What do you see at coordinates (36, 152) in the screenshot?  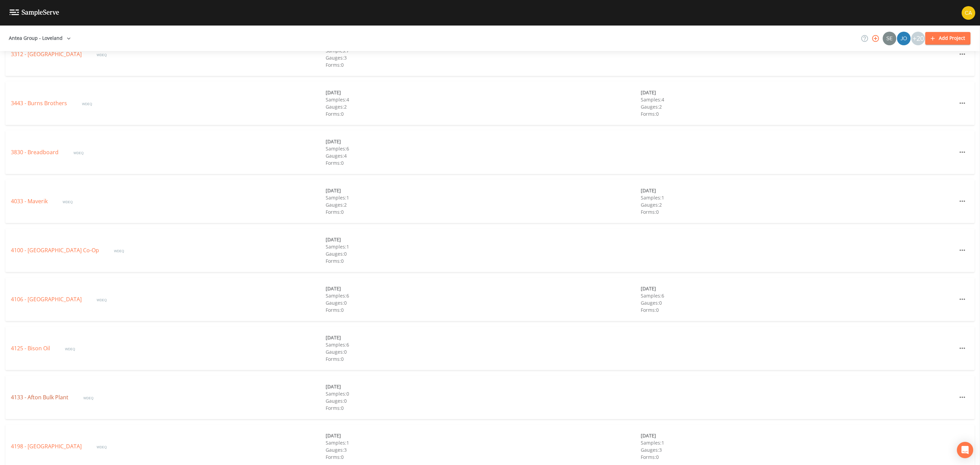 I see `a: 3830 - Breadboard` at bounding box center [36, 152].